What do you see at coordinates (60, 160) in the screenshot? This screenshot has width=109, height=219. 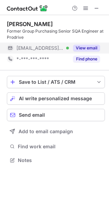 I see `span: Notes` at bounding box center [60, 160].